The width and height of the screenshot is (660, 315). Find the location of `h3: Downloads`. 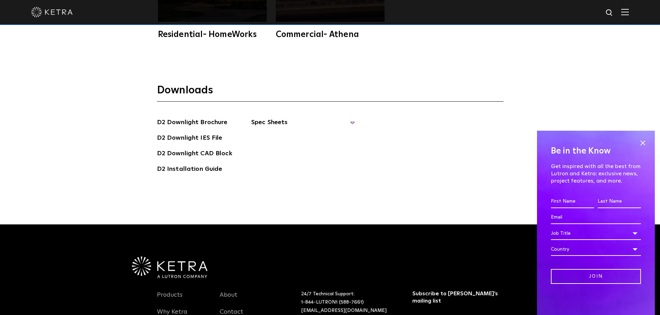

h3: Downloads is located at coordinates (330, 93).